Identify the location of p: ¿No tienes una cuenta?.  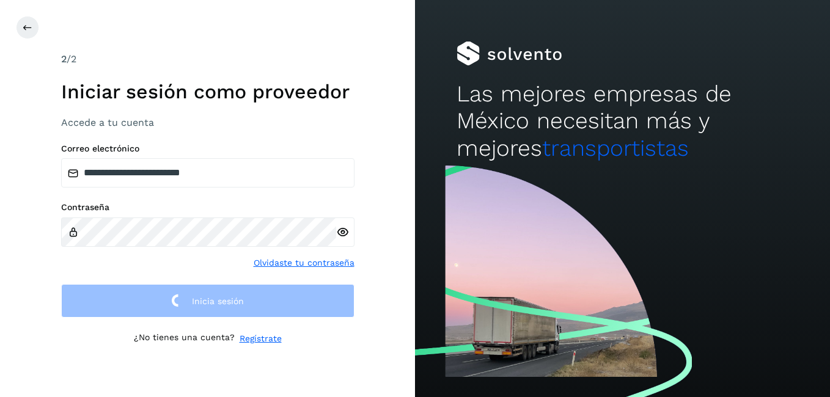
(184, 339).